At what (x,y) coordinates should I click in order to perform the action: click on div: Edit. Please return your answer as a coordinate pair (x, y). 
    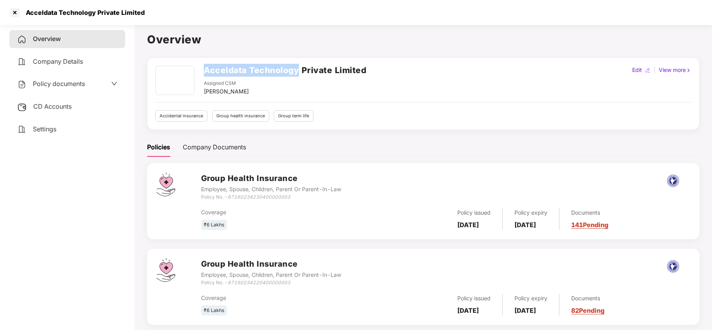
    Looking at the image, I should click on (637, 70).